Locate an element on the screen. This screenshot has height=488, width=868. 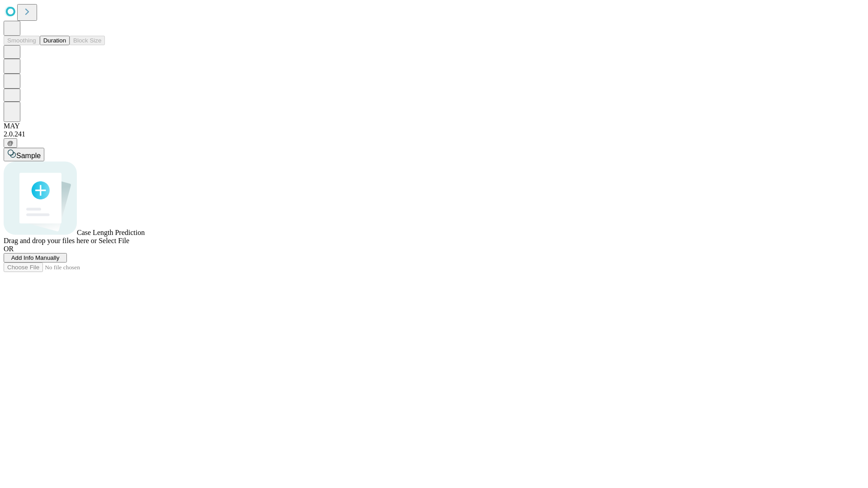
span: Case Length Prediction is located at coordinates (110, 232).